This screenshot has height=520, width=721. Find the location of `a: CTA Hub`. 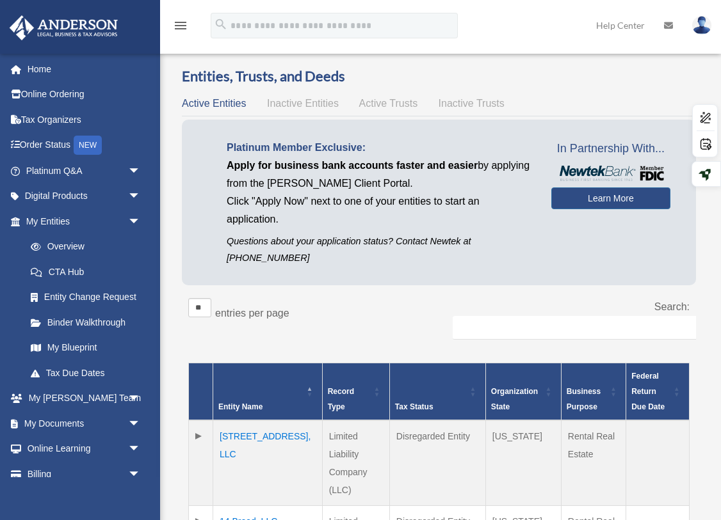

a: CTA Hub is located at coordinates (86, 272).